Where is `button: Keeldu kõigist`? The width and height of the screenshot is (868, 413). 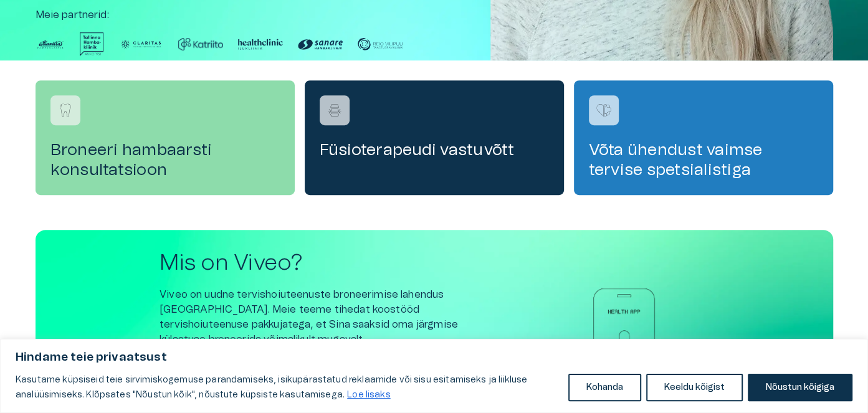 button: Keeldu kõigist is located at coordinates (694, 388).